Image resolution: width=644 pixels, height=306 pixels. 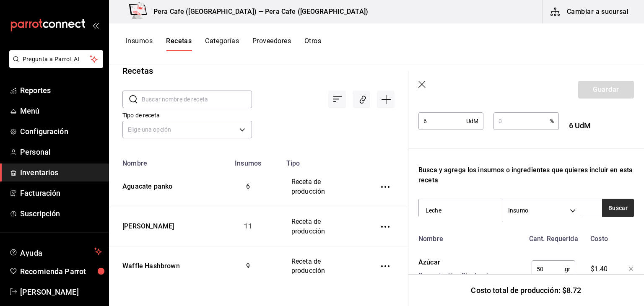 I want to click on span: Personal, so click(x=61, y=152).